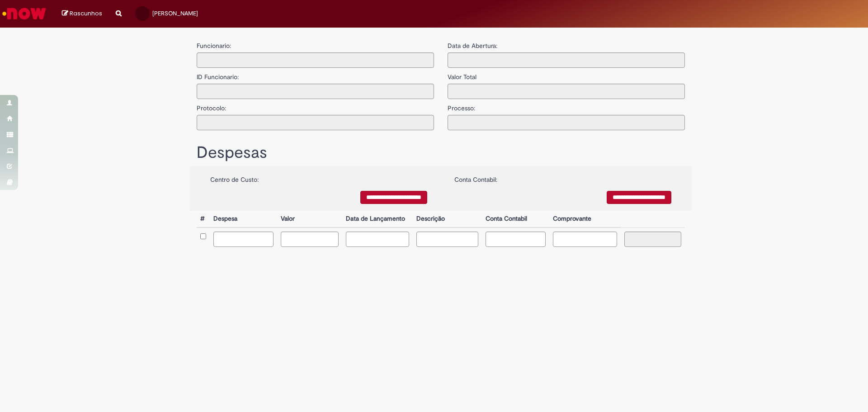 The width and height of the screenshot is (868, 412). I want to click on label: Processo:, so click(461, 106).